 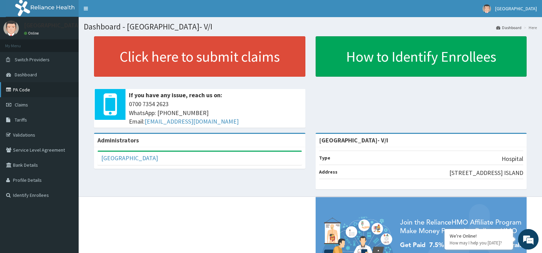 What do you see at coordinates (328, 172) in the screenshot?
I see `b: Address` at bounding box center [328, 172].